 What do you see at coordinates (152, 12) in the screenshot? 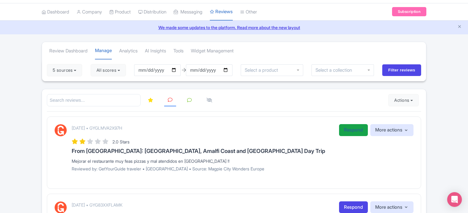
I see `a: Distribution` at bounding box center [152, 12].